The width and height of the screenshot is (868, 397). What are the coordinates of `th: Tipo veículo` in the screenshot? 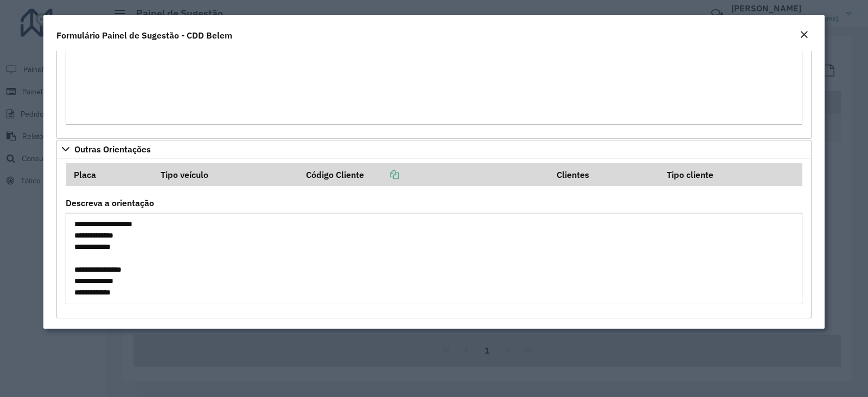 It's located at (226, 175).